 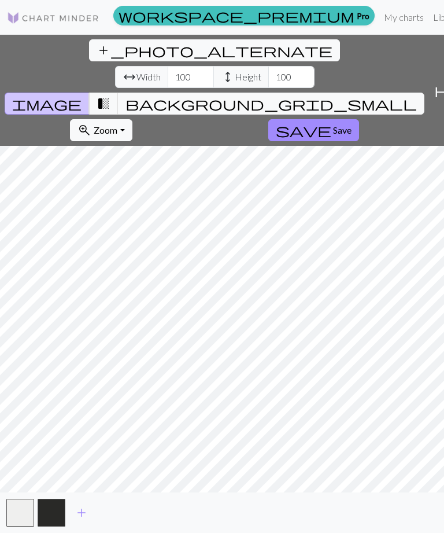 What do you see at coordinates (130, 77) in the screenshot?
I see `span: arrow_range` at bounding box center [130, 77].